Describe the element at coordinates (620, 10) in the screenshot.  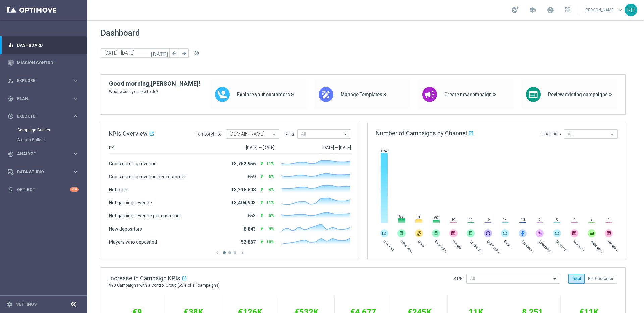
I see `span: keyboard_arrow_down` at that location.